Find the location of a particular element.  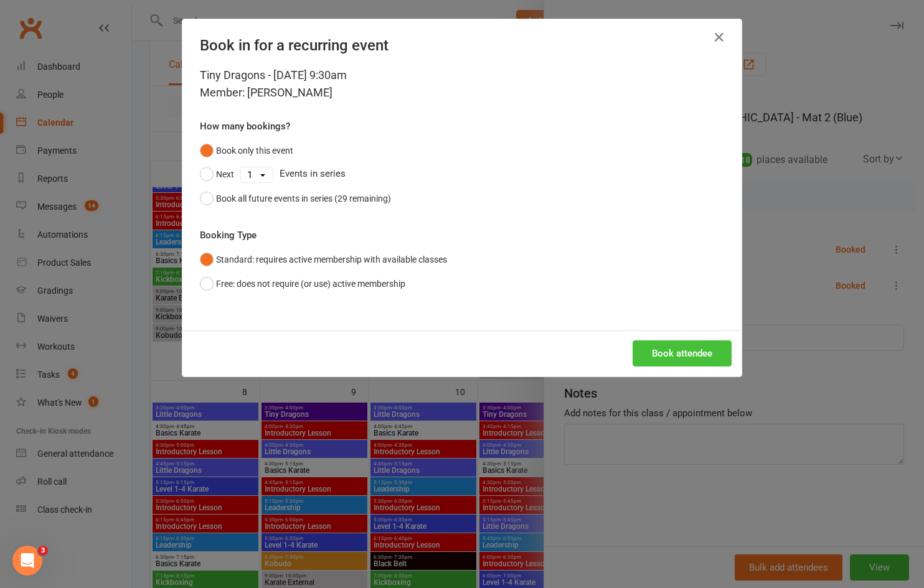

label: How many bookings? is located at coordinates (245, 126).